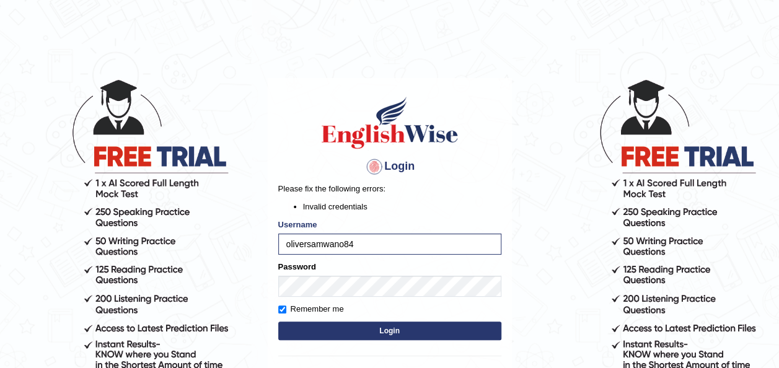  I want to click on input: Remember me, so click(282, 309).